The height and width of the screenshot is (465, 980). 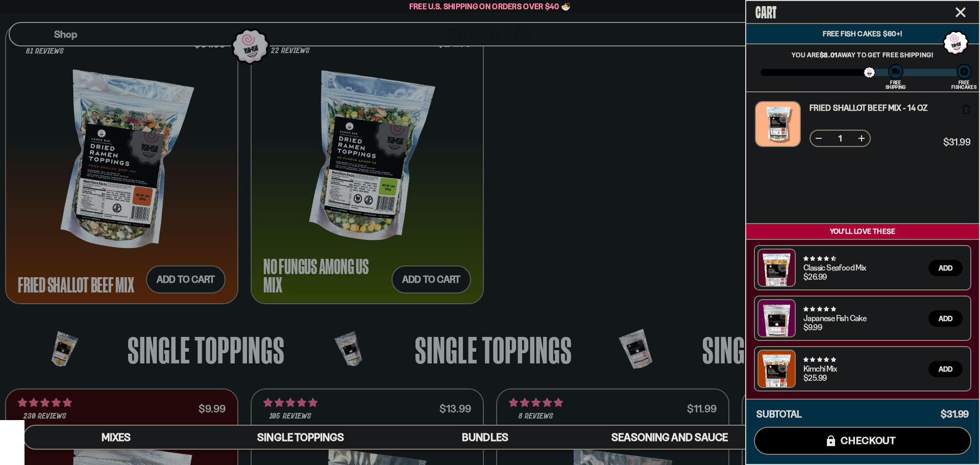 What do you see at coordinates (765, 11) in the screenshot?
I see `span: Cart` at bounding box center [765, 11].